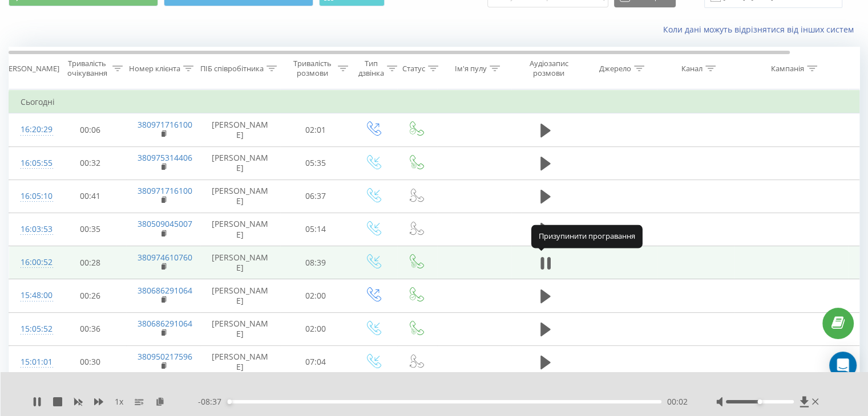 This screenshot has height=416, width=868. I want to click on td: 00:36, so click(90, 329).